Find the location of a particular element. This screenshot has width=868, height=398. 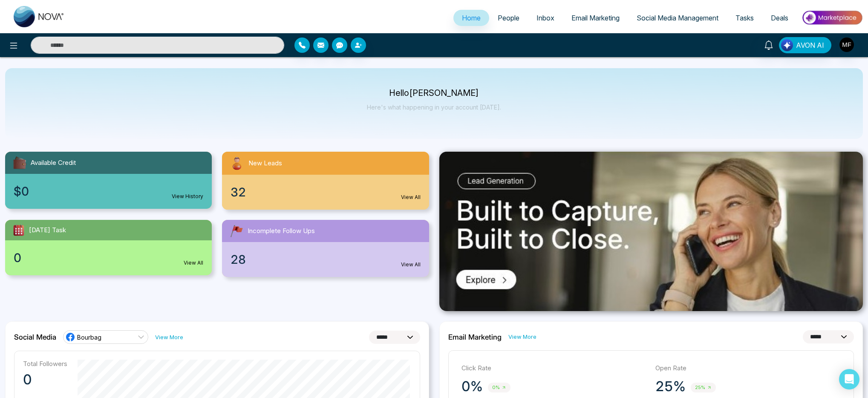

a: Incomplete Follow Ups28View All is located at coordinates (325, 248).